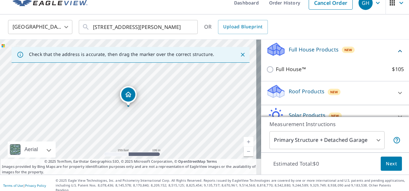 The image size is (409, 191). I want to click on span: Your report will include the primary structure and a detached garage if one exists., so click(397, 140).